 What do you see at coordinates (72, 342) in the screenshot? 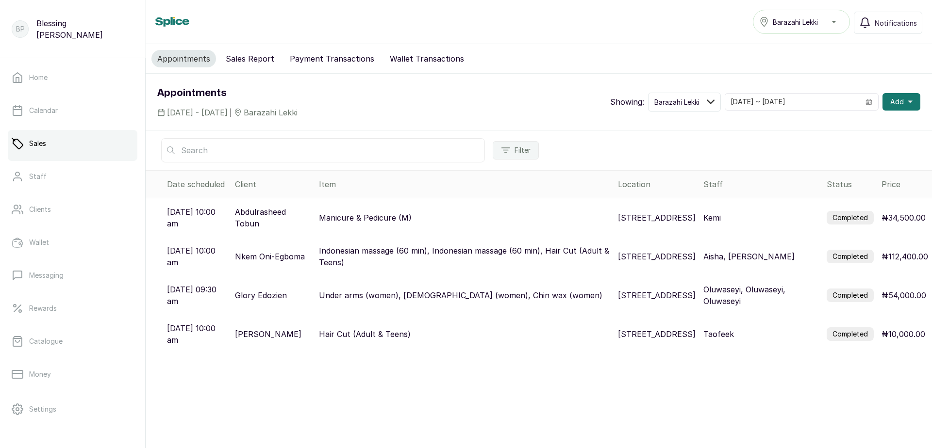
I see `a: Catalogue` at bounding box center [72, 342].